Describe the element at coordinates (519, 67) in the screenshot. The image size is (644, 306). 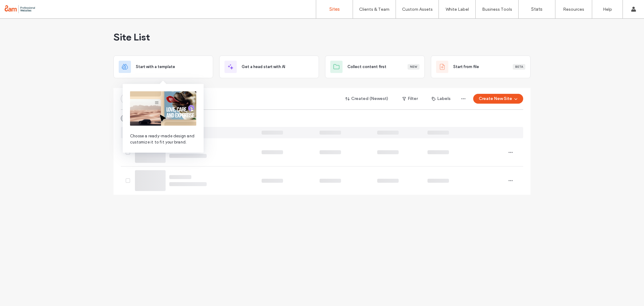
I see `div: Beta` at that location.